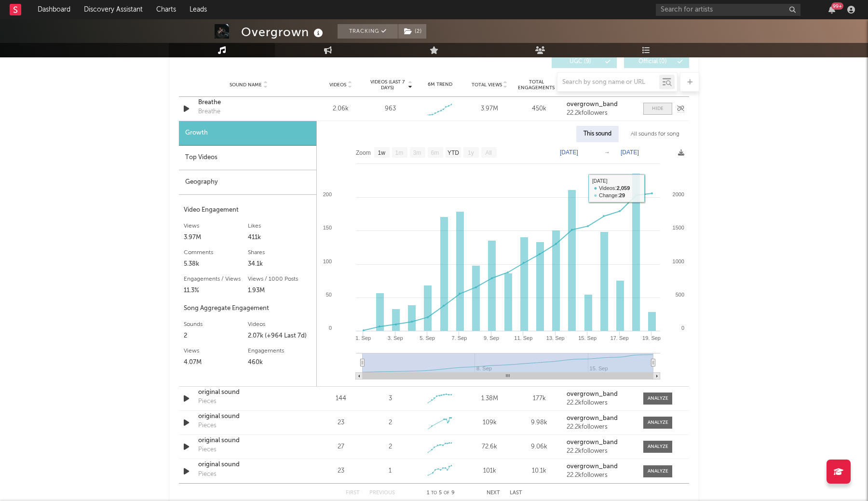 The height and width of the screenshot is (501, 868). I want to click on div: 11.3%, so click(215, 290).